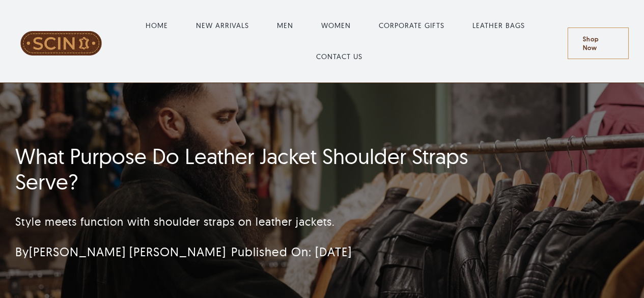  What do you see at coordinates (157, 26) in the screenshot?
I see `span: HOME` at bounding box center [157, 26].